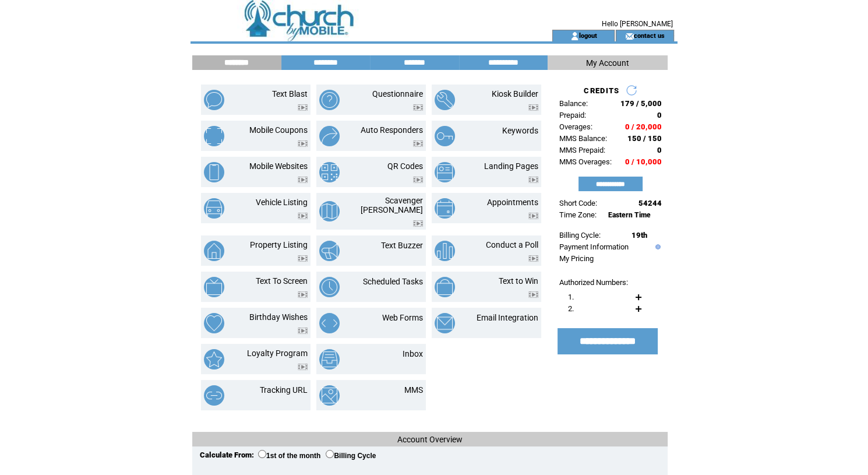  What do you see at coordinates (284, 390) in the screenshot?
I see `a: Tracking URL` at bounding box center [284, 390].